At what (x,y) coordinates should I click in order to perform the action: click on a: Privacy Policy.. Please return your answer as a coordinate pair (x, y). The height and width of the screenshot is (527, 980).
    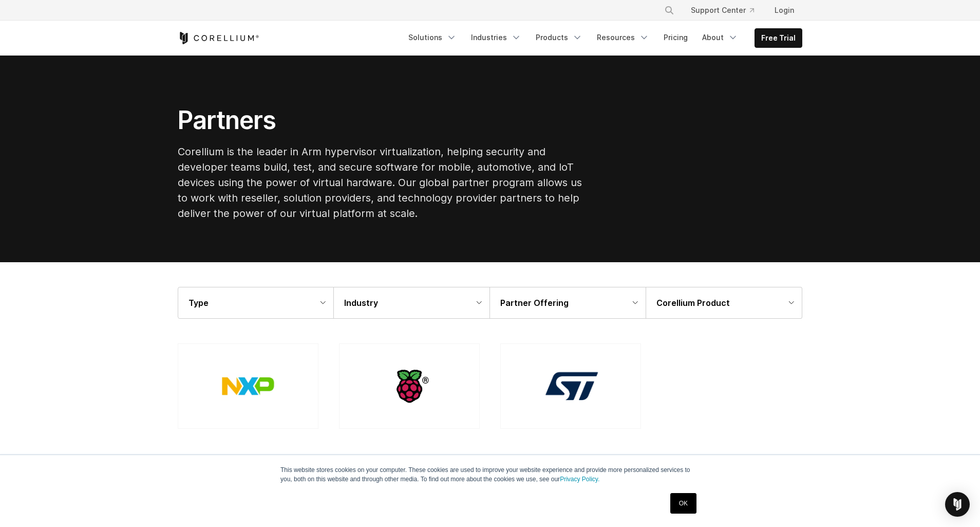
    Looking at the image, I should click on (579, 479).